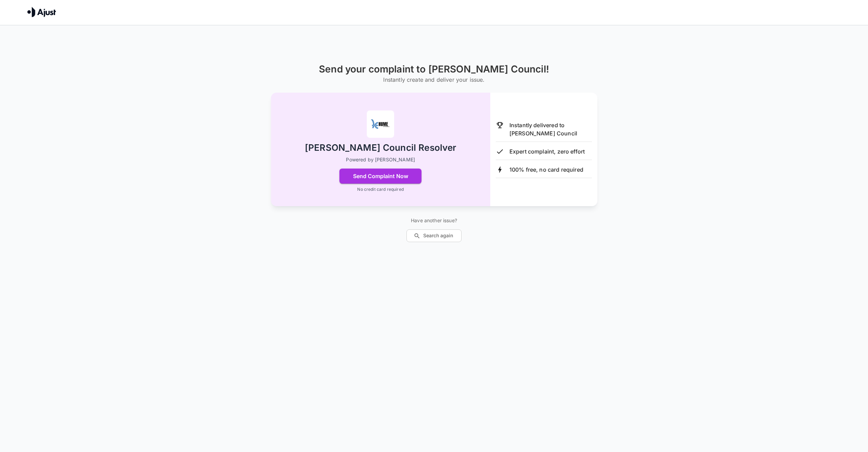  I want to click on img: Ajust, so click(42, 12).